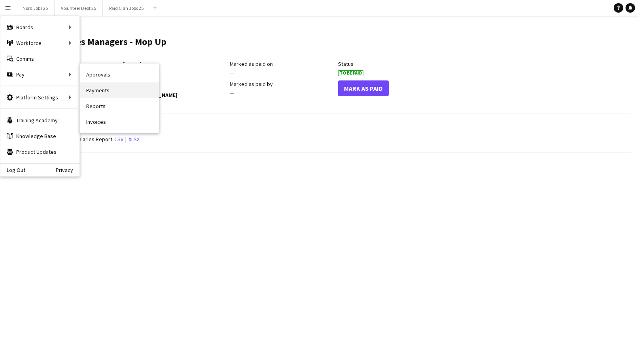 This screenshot has height=364, width=639. I want to click on a: Approvals, so click(120, 75).